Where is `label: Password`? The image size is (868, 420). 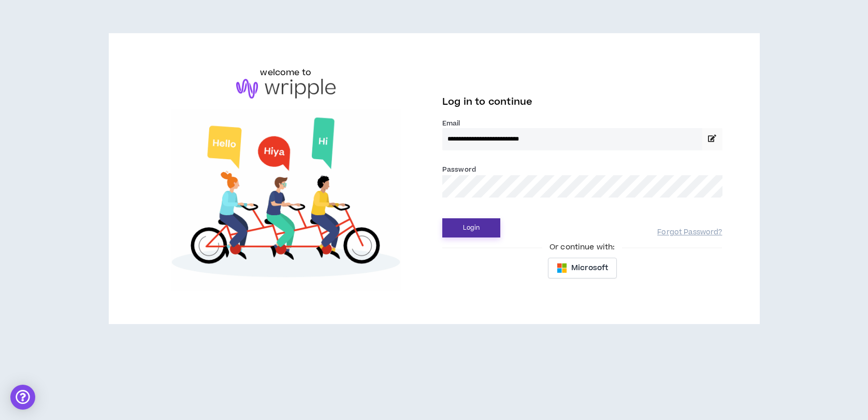 label: Password is located at coordinates (459, 169).